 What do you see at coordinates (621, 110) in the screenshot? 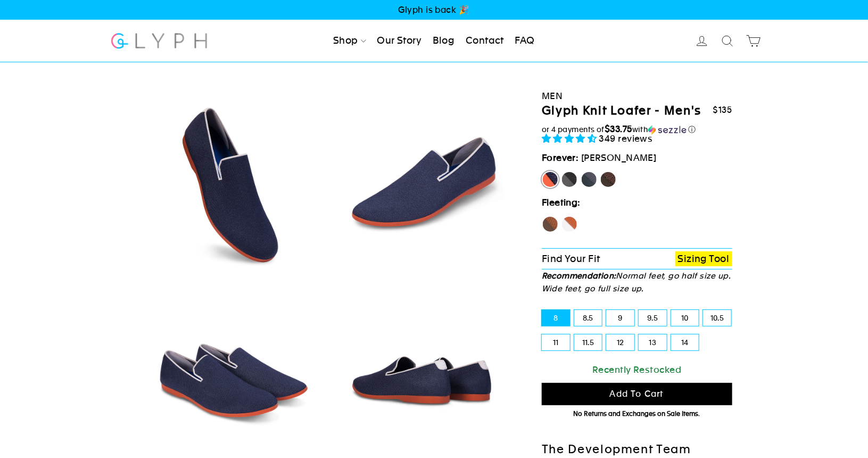
I see `h1: Glyph Knit Loafer - Men's` at bounding box center [621, 110].